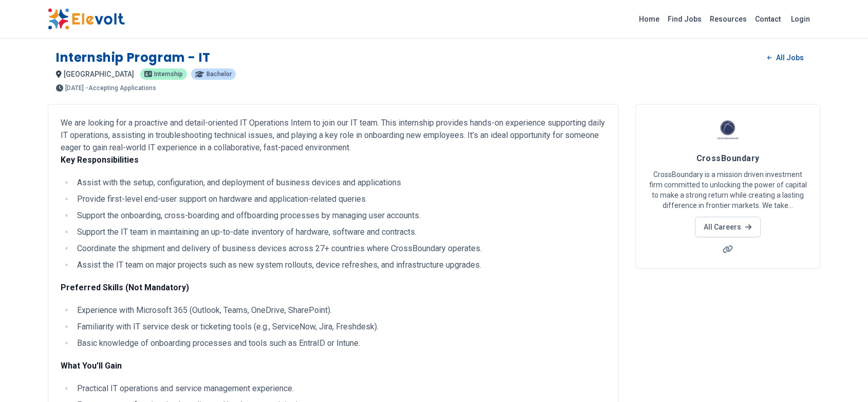 This screenshot has width=868, height=402. What do you see at coordinates (91, 365) in the screenshot?
I see `strong: What You’ll Gain` at bounding box center [91, 365].